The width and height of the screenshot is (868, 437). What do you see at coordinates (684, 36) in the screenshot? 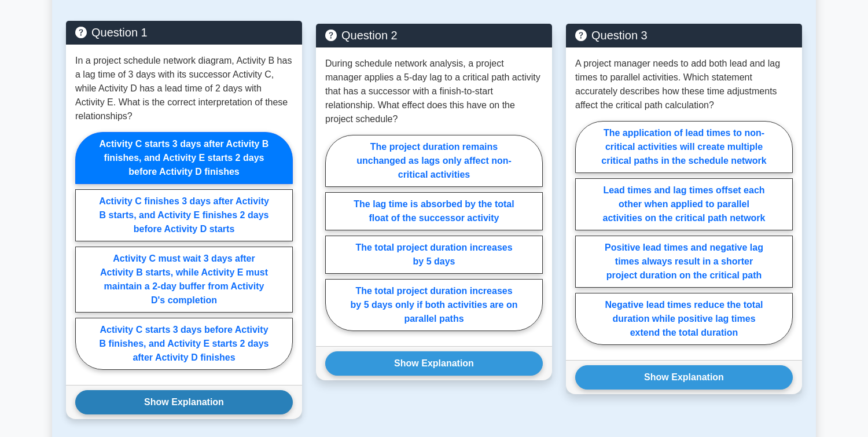
I see `h5: Question 3` at bounding box center [684, 36].